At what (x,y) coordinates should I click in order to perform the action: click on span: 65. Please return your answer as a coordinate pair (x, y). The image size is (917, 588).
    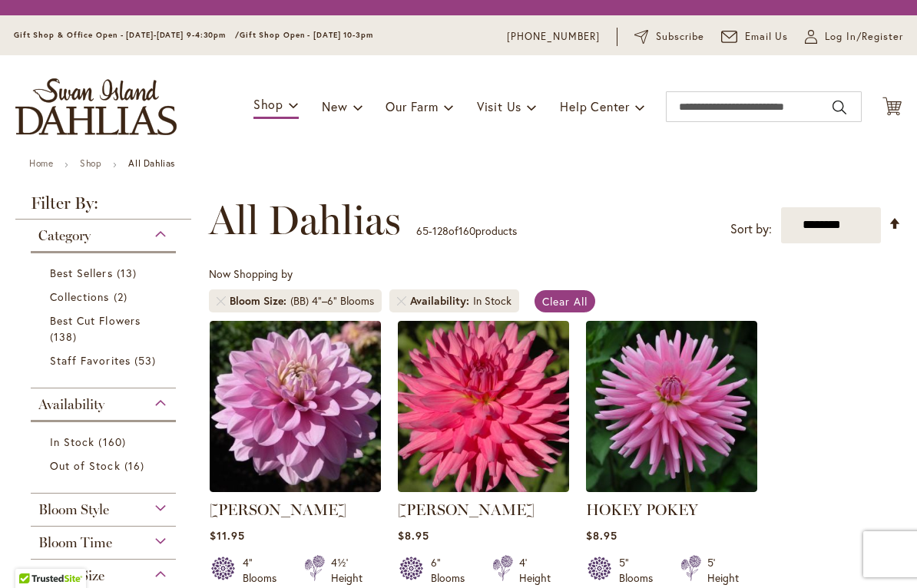
    Looking at the image, I should click on (422, 231).